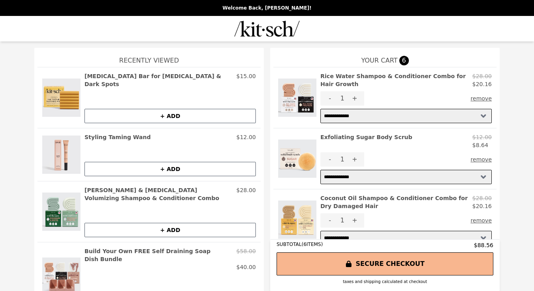  Describe the element at coordinates (297, 98) in the screenshot. I see `img: Rice Water Shampoo & Conditioner Combo for Hair Growth` at that location.